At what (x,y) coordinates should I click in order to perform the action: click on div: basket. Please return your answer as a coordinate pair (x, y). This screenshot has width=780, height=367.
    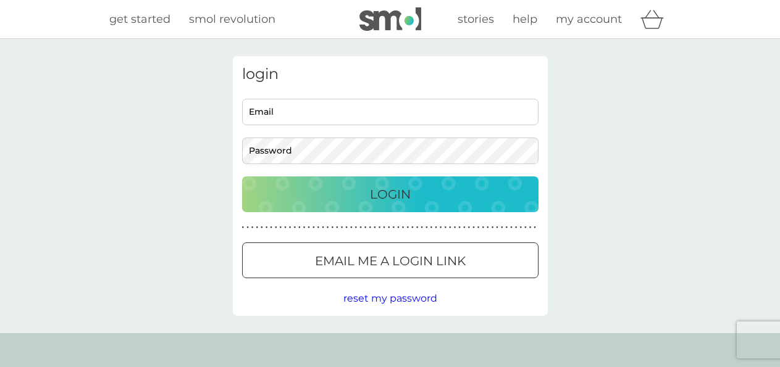
    Looking at the image, I should click on (656, 19).